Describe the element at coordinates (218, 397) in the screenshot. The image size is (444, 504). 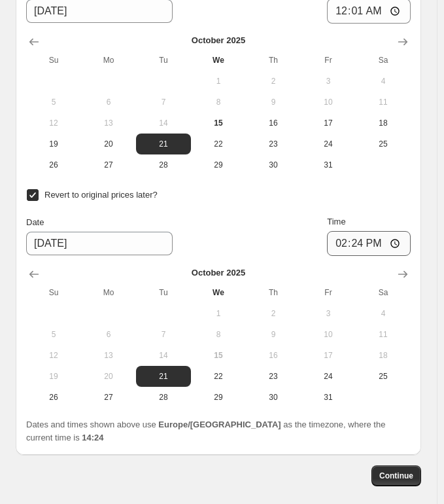
I see `button: Wednesday October 29 2025` at that location.